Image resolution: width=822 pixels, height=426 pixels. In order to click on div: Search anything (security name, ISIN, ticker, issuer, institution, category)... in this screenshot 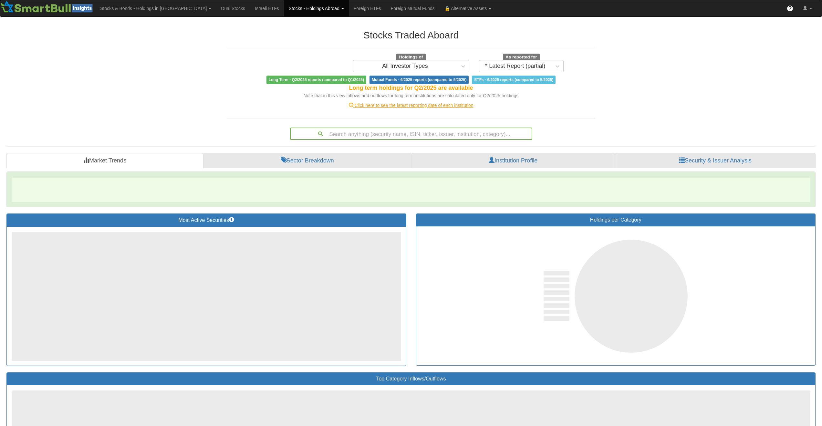, I will do `click(411, 134)`.